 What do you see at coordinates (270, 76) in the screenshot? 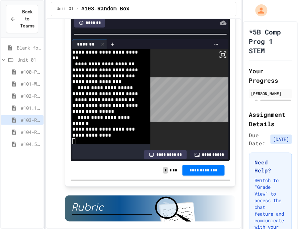
I see `h2: Your Progress` at bounding box center [270, 76].